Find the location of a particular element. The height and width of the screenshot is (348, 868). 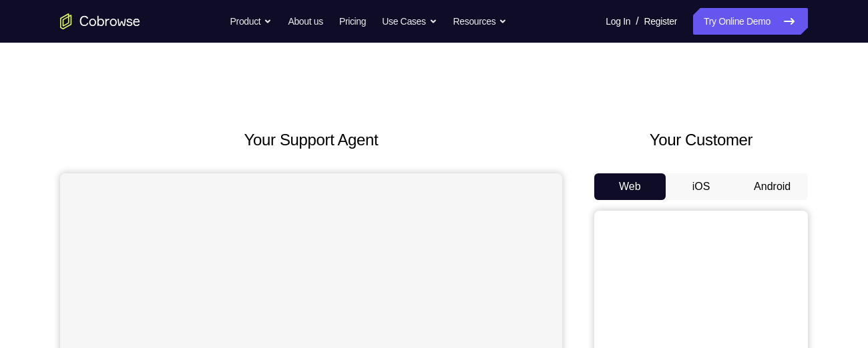

a: Register is located at coordinates (661, 22).